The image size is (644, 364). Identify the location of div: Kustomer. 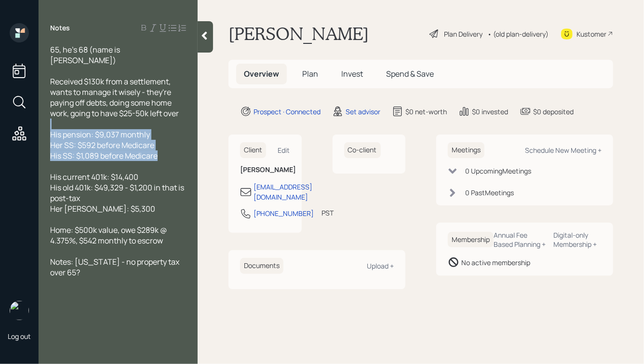
(591, 34).